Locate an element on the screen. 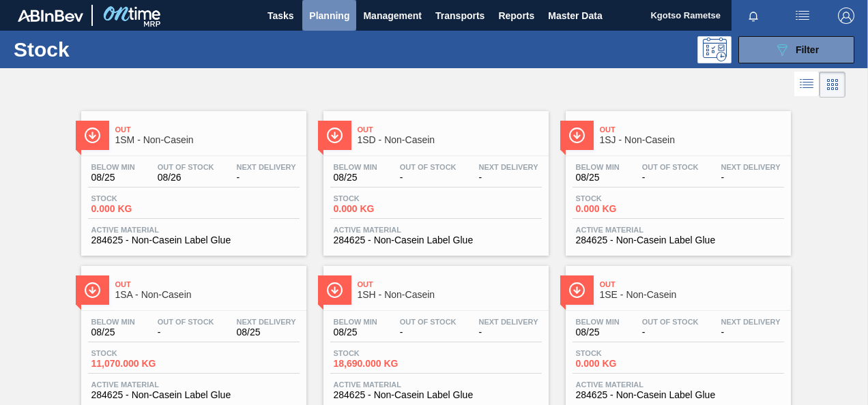 Image resolution: width=868 pixels, height=405 pixels. span: Transports is located at coordinates (460, 15).